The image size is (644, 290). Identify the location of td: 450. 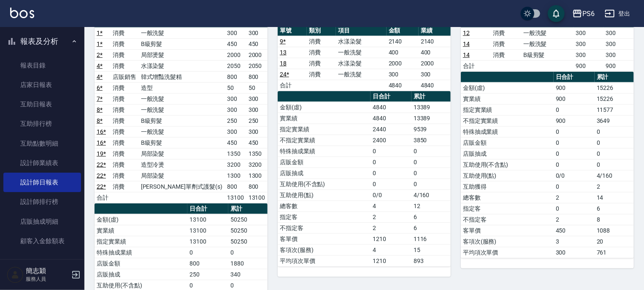
(236, 44).